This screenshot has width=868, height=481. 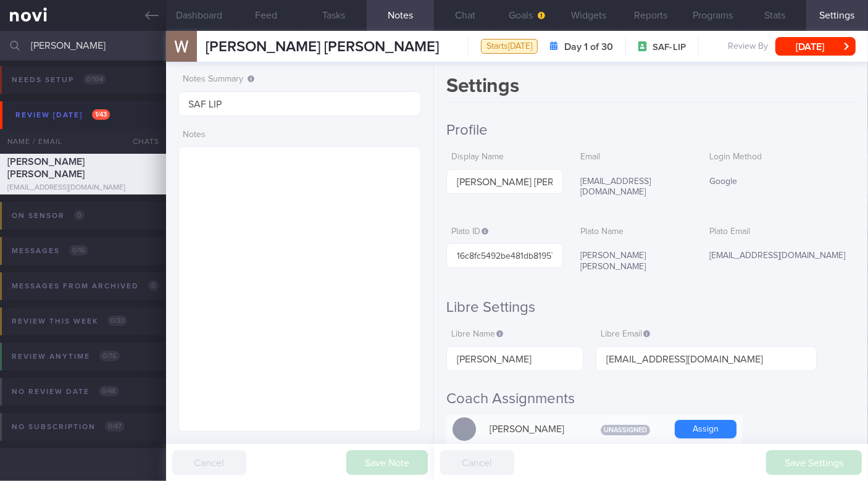 What do you see at coordinates (65, 391) in the screenshot?
I see `div: No review date` at bounding box center [65, 391].